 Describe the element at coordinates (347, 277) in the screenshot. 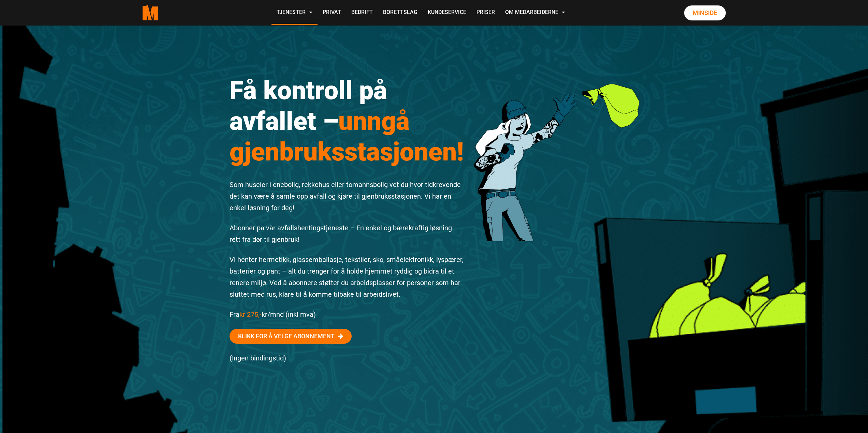

I see `p: Vi henter hermetikk, glassemballasje, tekstiler, sko, småelektronikk, lyspærer, batterier og pant...` at that location.